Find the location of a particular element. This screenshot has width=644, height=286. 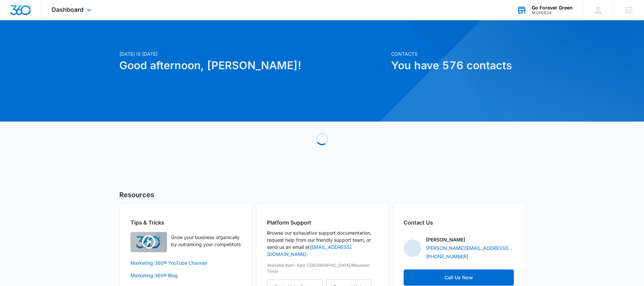

p: Grow your business organically by outranking your competitors is located at coordinates (206, 241).